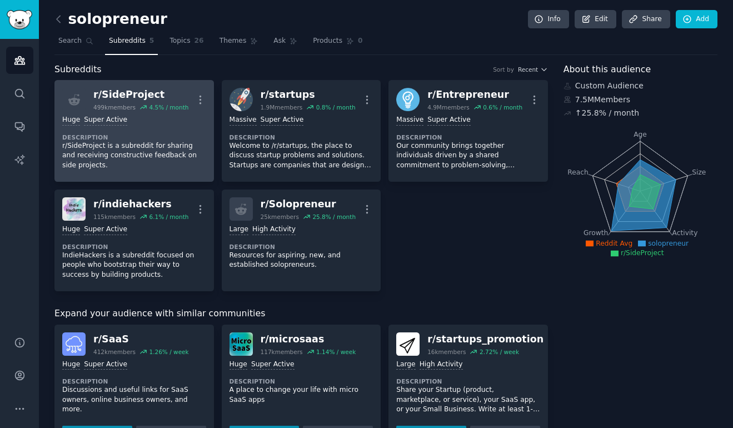 The height and width of the screenshot is (428, 733). I want to click on tspan: Growth, so click(595, 233).